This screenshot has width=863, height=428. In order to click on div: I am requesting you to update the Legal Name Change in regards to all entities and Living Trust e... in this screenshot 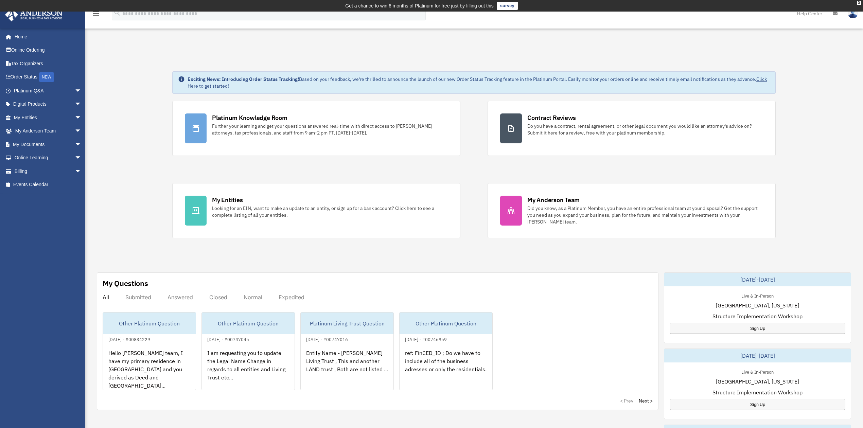, I will do `click(248, 370)`.